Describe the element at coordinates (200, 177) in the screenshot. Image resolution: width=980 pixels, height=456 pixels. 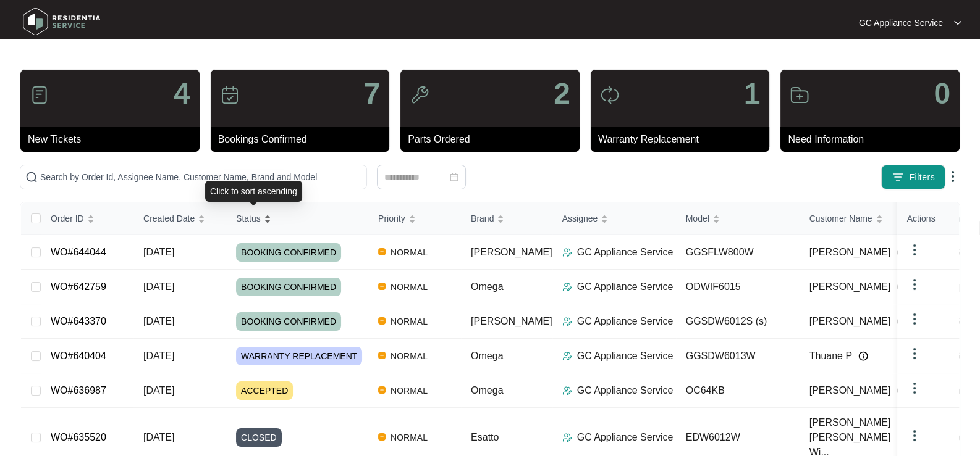
I see `input: Search by Order Id, Assignee Name, Customer Name, Brand and Model` at that location.